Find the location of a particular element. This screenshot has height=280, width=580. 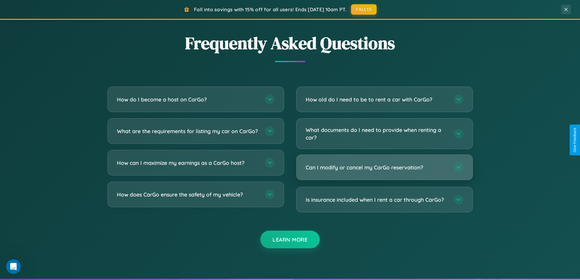

h3: How old do I need to be to rent a car with CarGo? is located at coordinates (377, 99).